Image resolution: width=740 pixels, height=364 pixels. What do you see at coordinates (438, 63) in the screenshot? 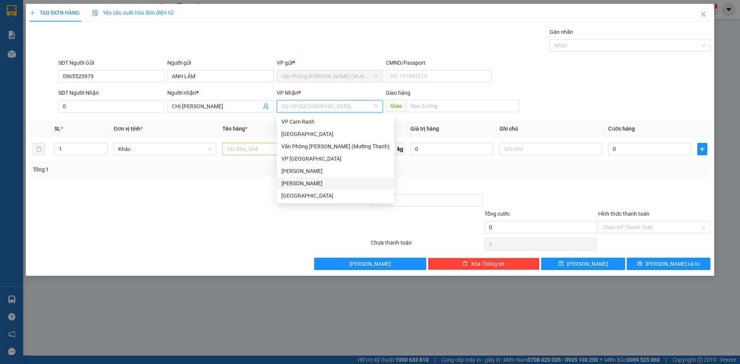
I see `div: CMND/Passport` at bounding box center [438, 63].